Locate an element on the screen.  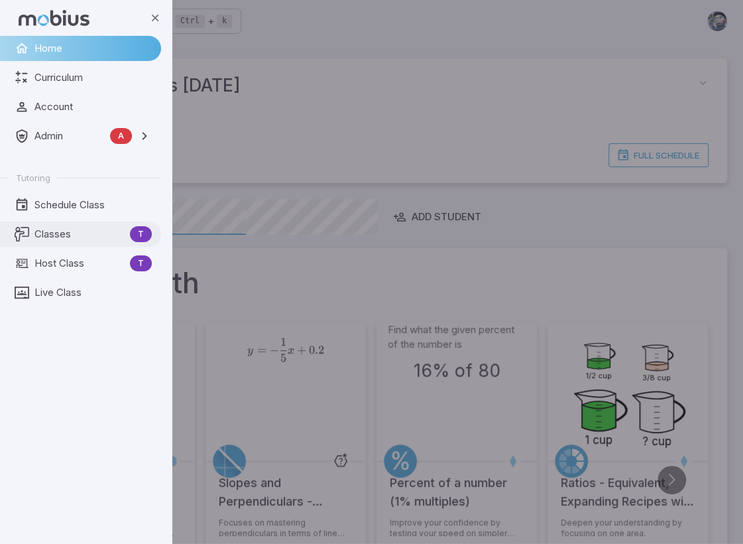
span: Home is located at coordinates (93, 48).